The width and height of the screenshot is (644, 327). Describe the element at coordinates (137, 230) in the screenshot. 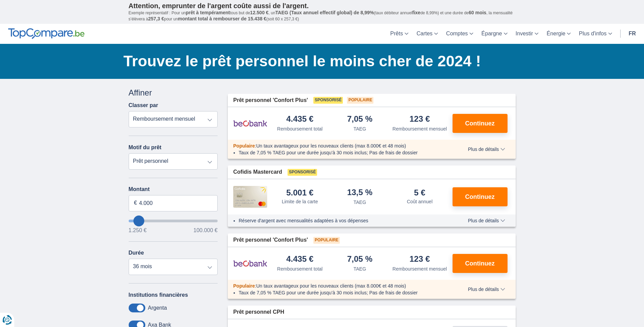

I see `span: 1.250 €` at that location.